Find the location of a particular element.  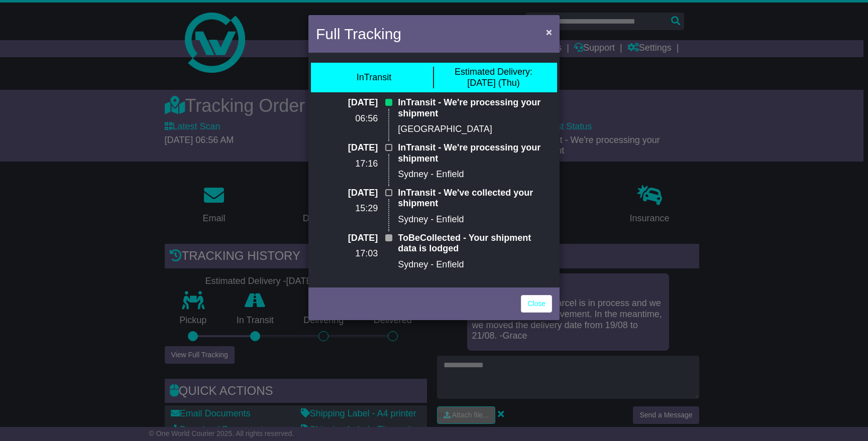

span: Estimated Delivery: is located at coordinates (493, 72).